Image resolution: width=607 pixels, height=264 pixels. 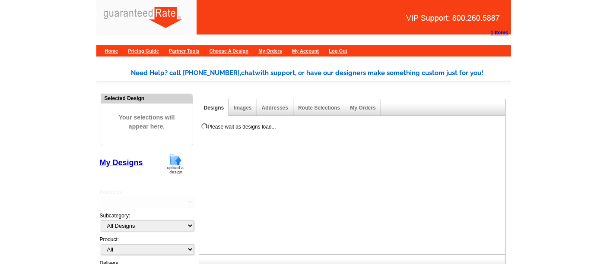 What do you see at coordinates (143, 51) in the screenshot?
I see `a: Pricing Guide` at bounding box center [143, 51].